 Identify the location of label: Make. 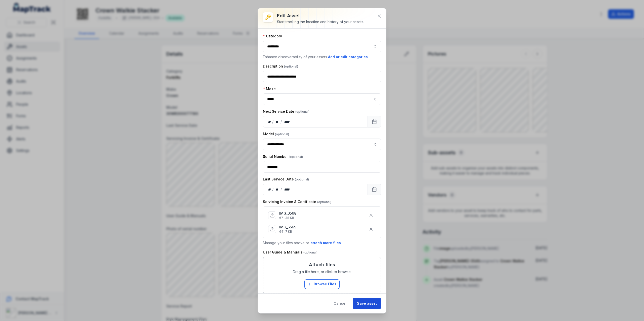
(269, 89).